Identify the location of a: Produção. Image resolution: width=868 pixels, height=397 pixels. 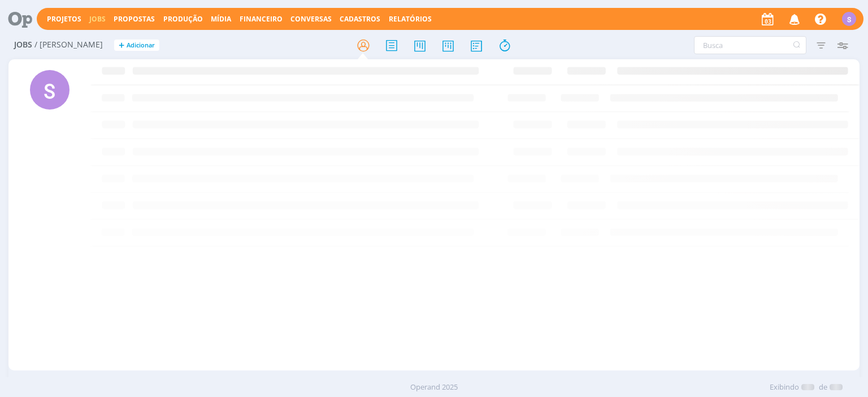
(183, 19).